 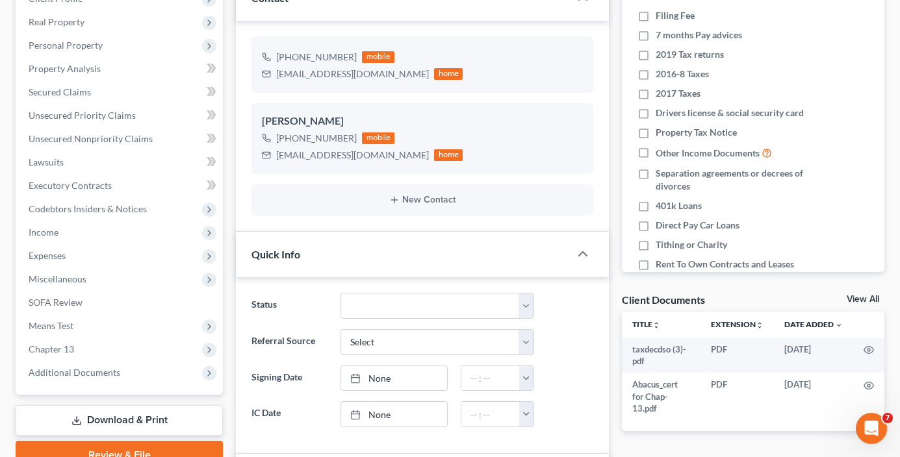 I want to click on a: Titleunfold_more, so click(x=646, y=324).